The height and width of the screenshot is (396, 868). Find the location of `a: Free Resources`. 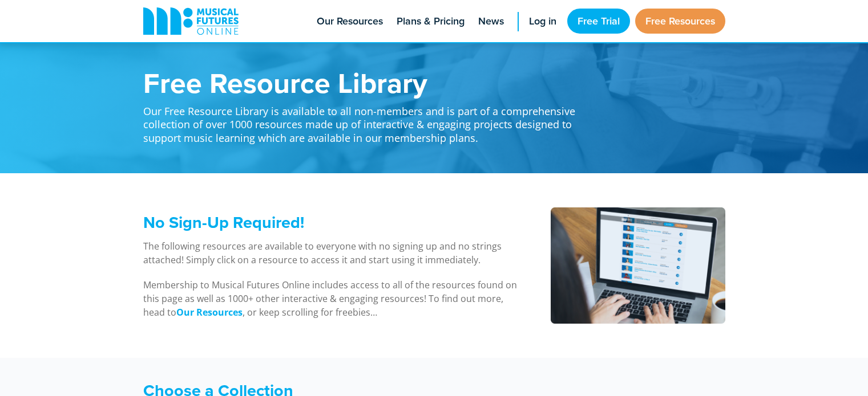

a: Free Resources is located at coordinates (680, 21).